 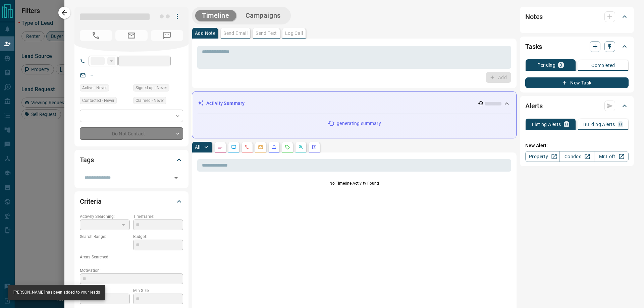 What do you see at coordinates (577, 47) in the screenshot?
I see `div: Tasks` at bounding box center [577, 47].